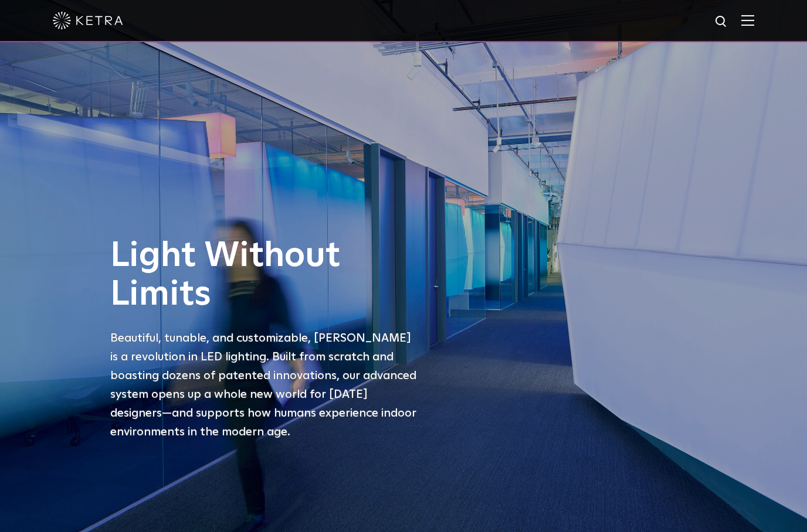 The height and width of the screenshot is (532, 807). I want to click on img: search icon, so click(721, 22).